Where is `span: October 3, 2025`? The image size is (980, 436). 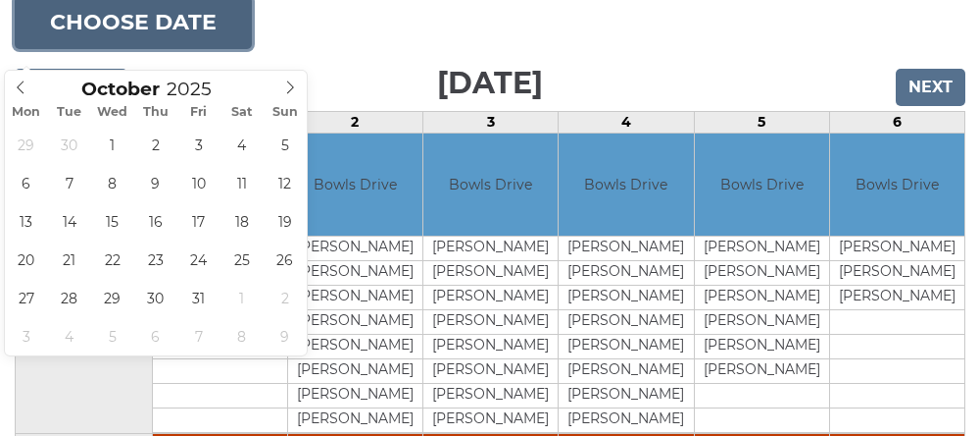
span: October 3, 2025 is located at coordinates (198, 144).